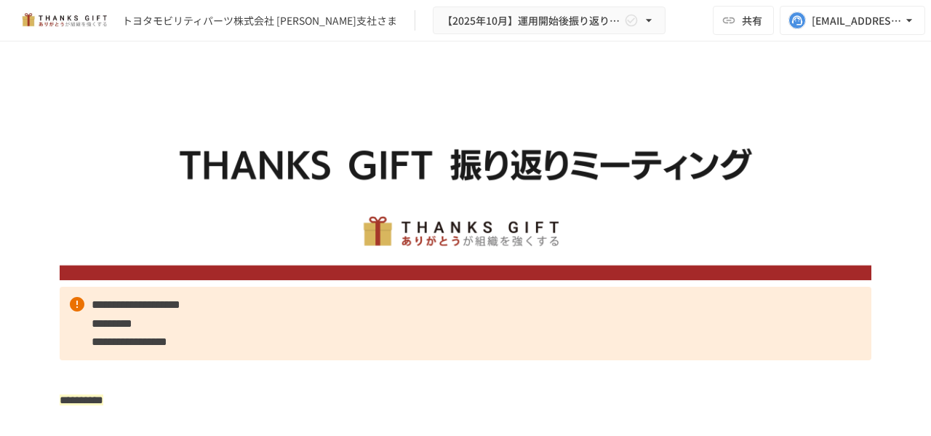 The height and width of the screenshot is (436, 931). Describe the element at coordinates (64, 20) in the screenshot. I see `img: mMP1OxWUAhQbsRWCurg7vIHe5HqDpP7qZo7fRoNLXQh` at that location.